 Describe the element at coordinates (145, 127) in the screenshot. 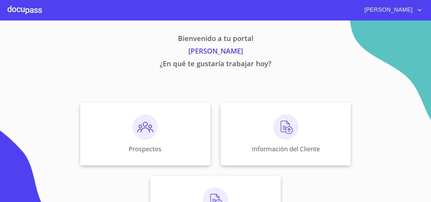

I see `img: prospectos.png` at that location.